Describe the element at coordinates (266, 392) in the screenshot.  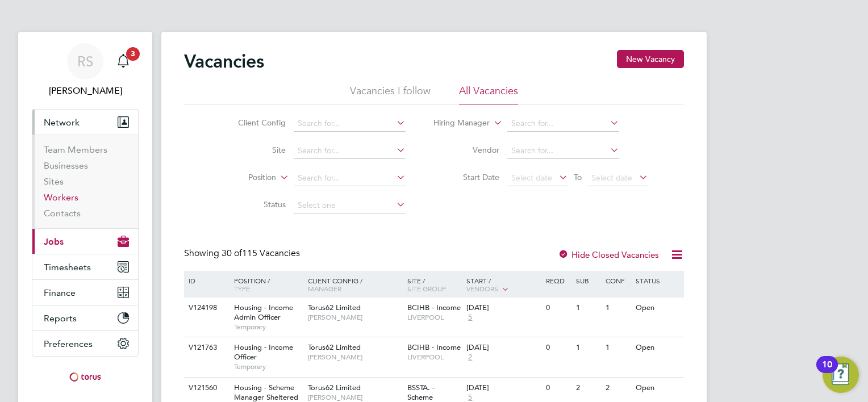
I see `span: Housing - Scheme Manager Sheltered` at that location.